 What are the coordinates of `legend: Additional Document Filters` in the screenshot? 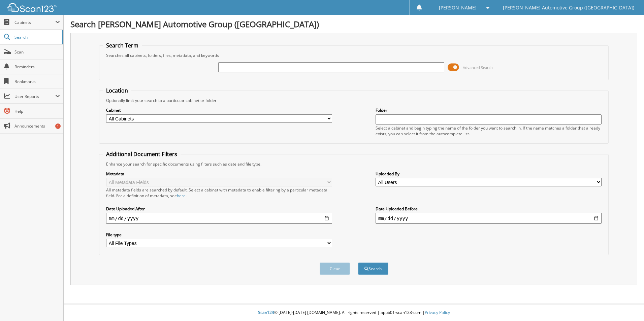 It's located at (141, 154).